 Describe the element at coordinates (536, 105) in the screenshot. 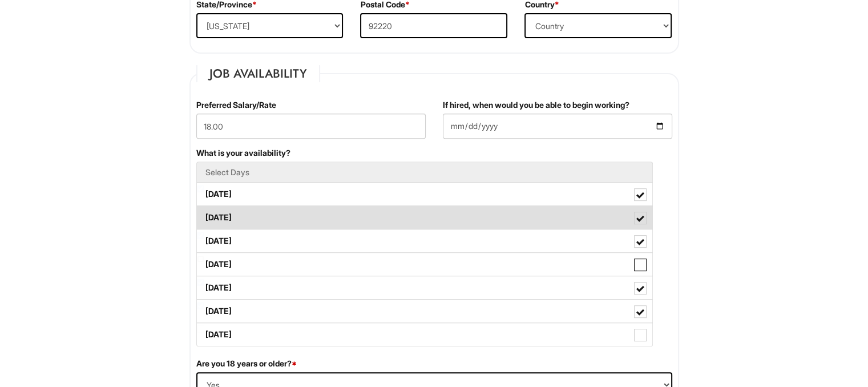

I see `label: If hired, when would you be able to begin working?` at that location.